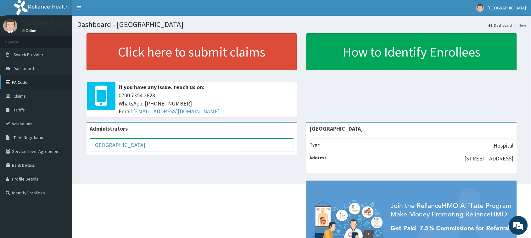  What do you see at coordinates (62, 111) in the screenshot?
I see `span: We're online!` at bounding box center [62, 111].